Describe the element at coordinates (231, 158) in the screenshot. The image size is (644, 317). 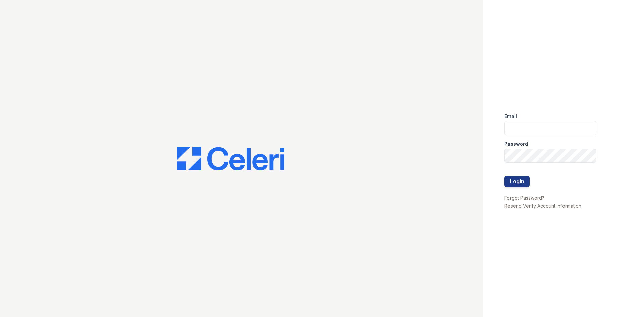
I see `img: CE_Logo_Blue-a8612792a0a2168367f1c8372b55b34899dd931a85d93a1a3d3e32e68fde9ad4.png` at that location.